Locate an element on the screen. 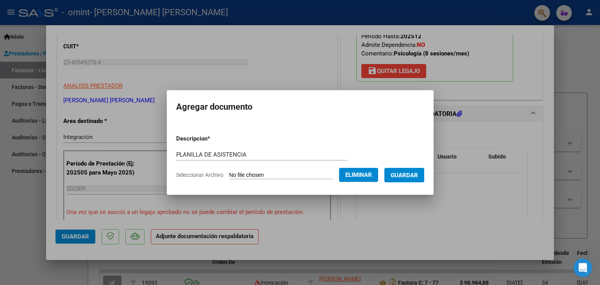 The height and width of the screenshot is (285, 600). span: Seleccionar Archivo is located at coordinates (200, 175).